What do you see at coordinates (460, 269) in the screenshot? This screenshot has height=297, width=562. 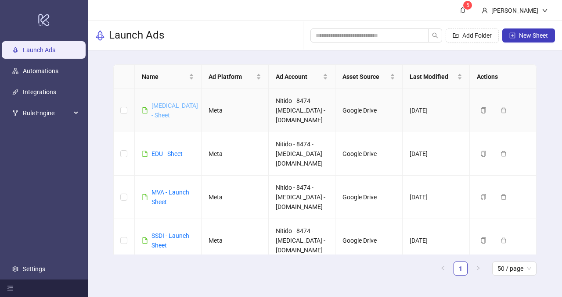 I see `li: 1` at bounding box center [460, 269].